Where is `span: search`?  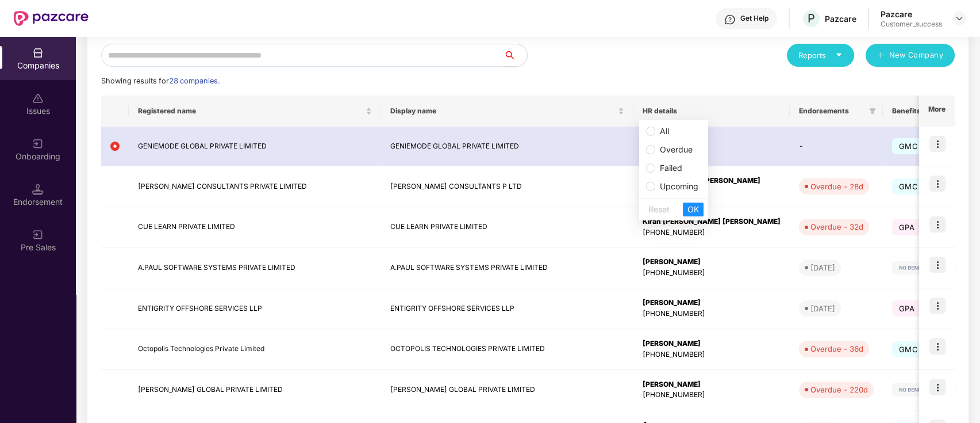
span: search is located at coordinates (515, 56).